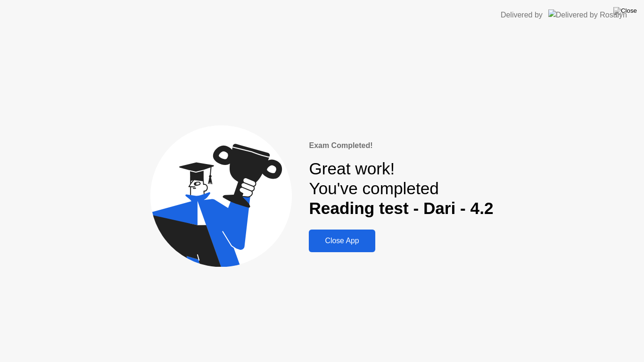 This screenshot has height=362, width=644. What do you see at coordinates (401, 146) in the screenshot?
I see `div: Exam Completed!` at bounding box center [401, 146].